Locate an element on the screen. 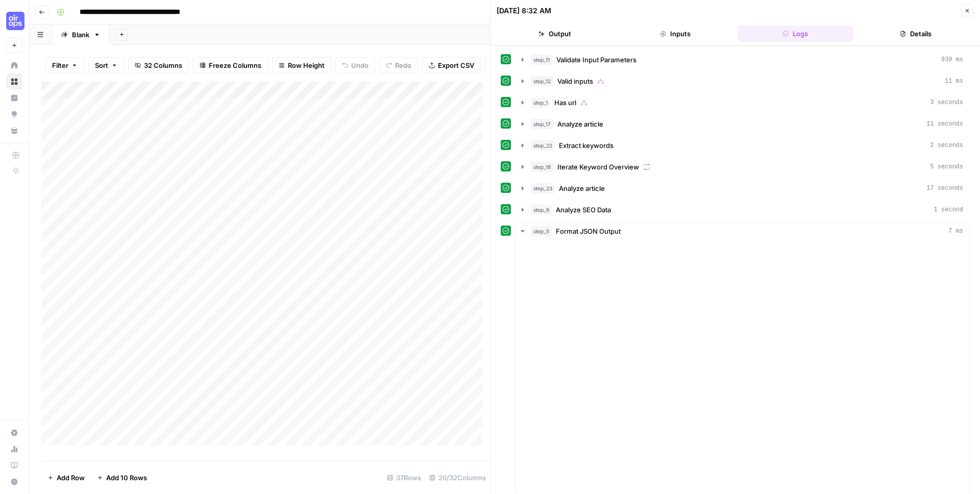 The image size is (980, 494). button: Export CSV is located at coordinates (451, 66).